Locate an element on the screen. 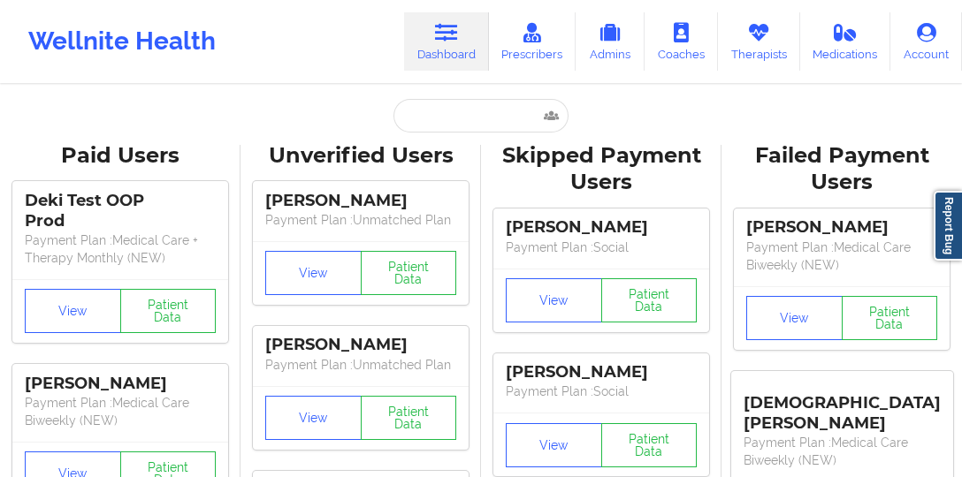 This screenshot has height=477, width=962. a: Medications is located at coordinates (845, 42).